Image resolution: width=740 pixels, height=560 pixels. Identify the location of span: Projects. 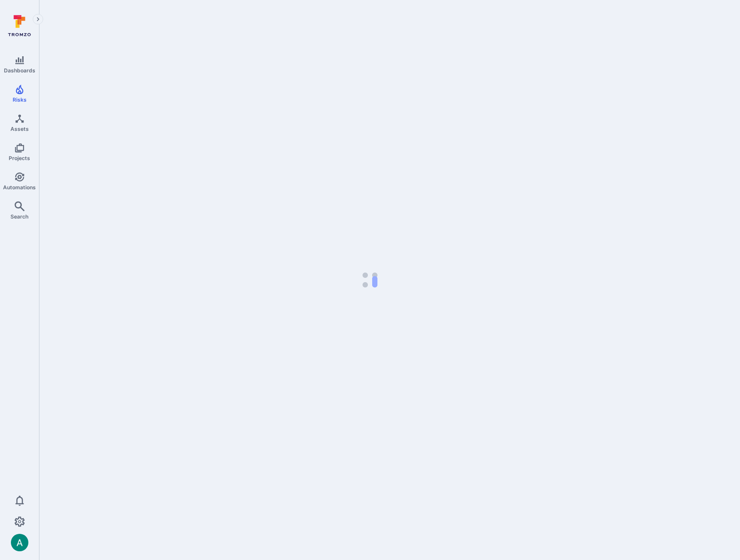
(19, 158).